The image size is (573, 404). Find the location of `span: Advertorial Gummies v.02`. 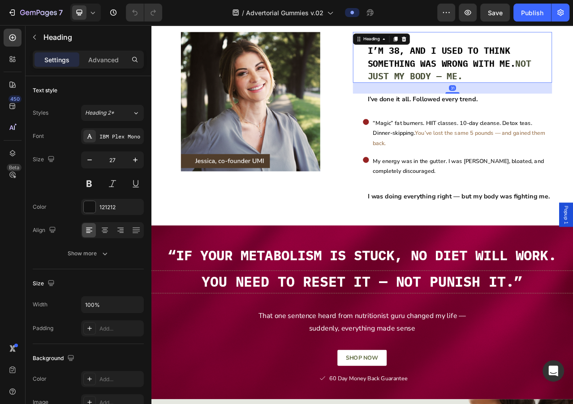

span: Advertorial Gummies v.02 is located at coordinates (285, 13).